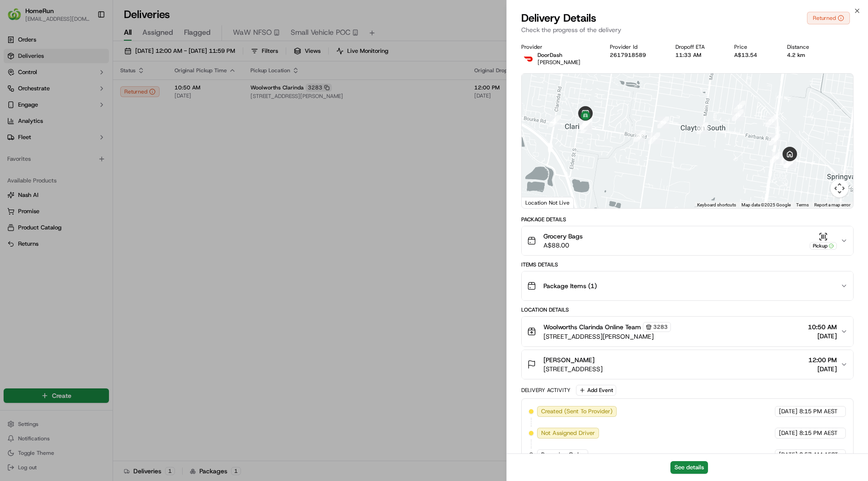 The width and height of the screenshot is (868, 481). Describe the element at coordinates (774, 139) in the screenshot. I see `div: 9` at that location.